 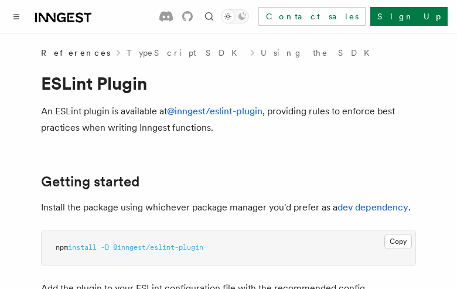 I want to click on button: Toggle navigation, so click(x=16, y=16).